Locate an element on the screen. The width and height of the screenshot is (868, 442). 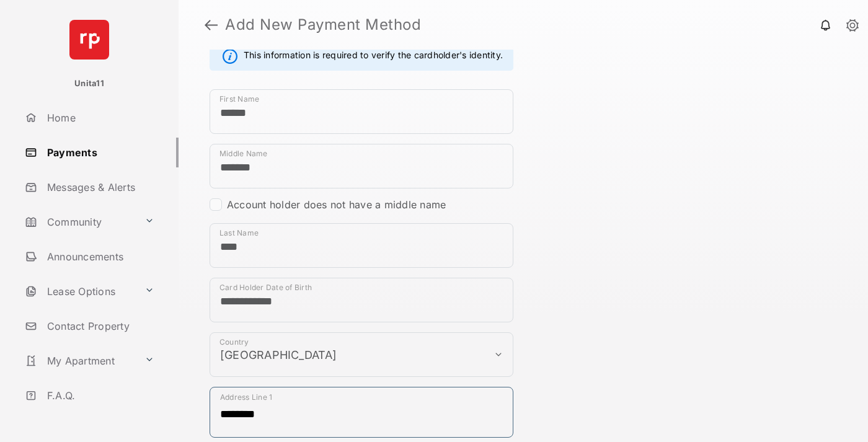
img: svg+xml;base64,PHN2ZyB4bWxucz0iaHR0cDovL3d3dy53My5vcmcvMjAwMC9zdmciIHdpZHRoPSI2NCIgaGVpZ2h0PSI2NC... is located at coordinates (89, 40).